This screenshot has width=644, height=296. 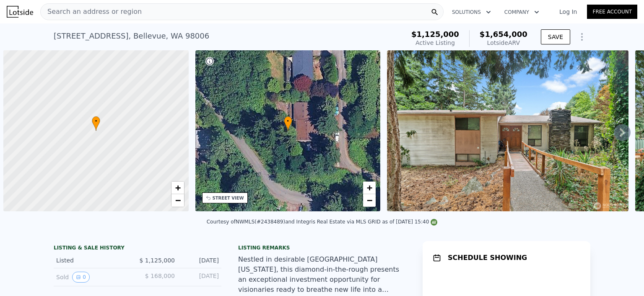 What do you see at coordinates (555, 37) in the screenshot?
I see `button: SAVE` at bounding box center [555, 37].